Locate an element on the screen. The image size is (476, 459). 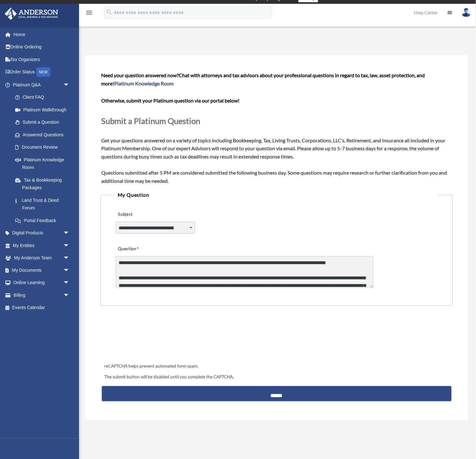
label: Question is located at coordinates (140, 249).